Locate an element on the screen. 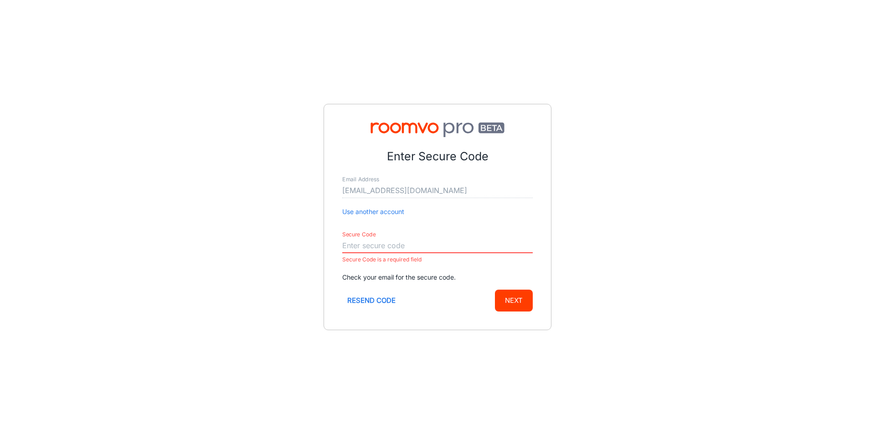 This screenshot has height=434, width=875. img: Roomvo PRO Beta is located at coordinates (438, 130).